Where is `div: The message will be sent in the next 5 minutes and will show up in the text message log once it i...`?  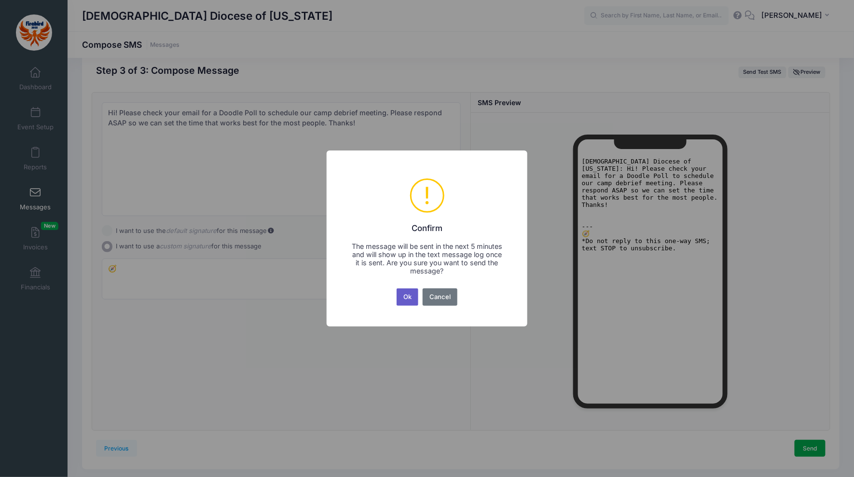 div: The message will be sent in the next 5 minutes and will show up in the text message log once it i... is located at coordinates (427, 259).